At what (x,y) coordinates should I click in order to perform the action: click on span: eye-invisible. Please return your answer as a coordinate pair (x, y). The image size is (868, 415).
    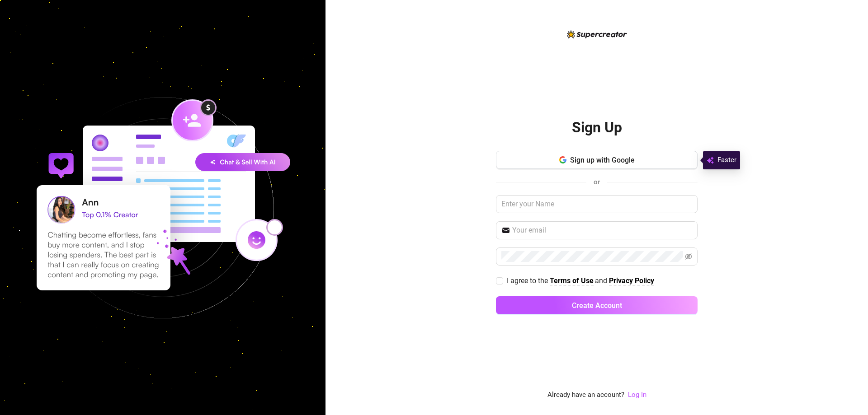
    Looking at the image, I should click on (689, 256).